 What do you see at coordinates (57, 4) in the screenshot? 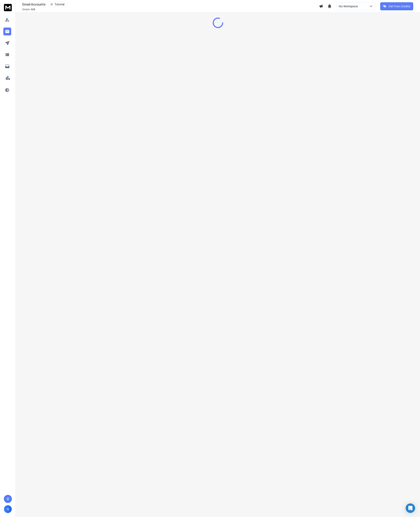
I see `button: Tutorial` at bounding box center [57, 4].